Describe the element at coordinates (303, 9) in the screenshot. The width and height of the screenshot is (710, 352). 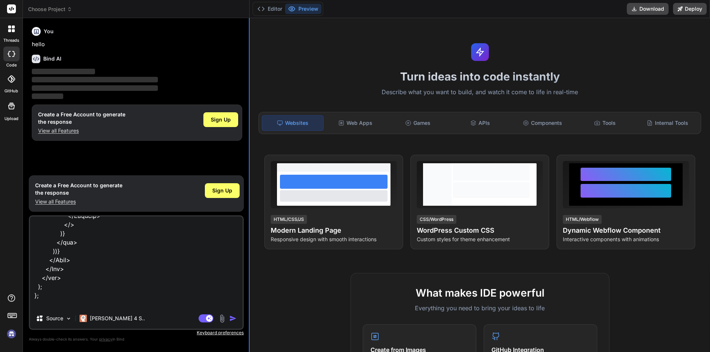
I see `button: Preview` at that location.